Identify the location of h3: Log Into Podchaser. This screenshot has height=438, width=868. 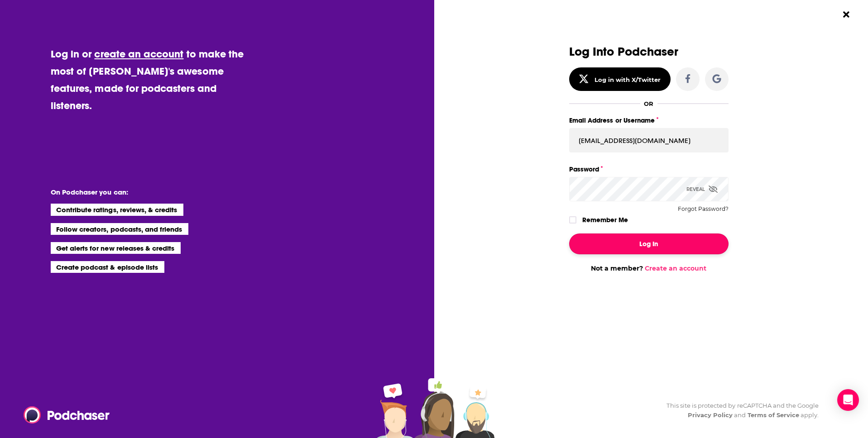
(649, 52).